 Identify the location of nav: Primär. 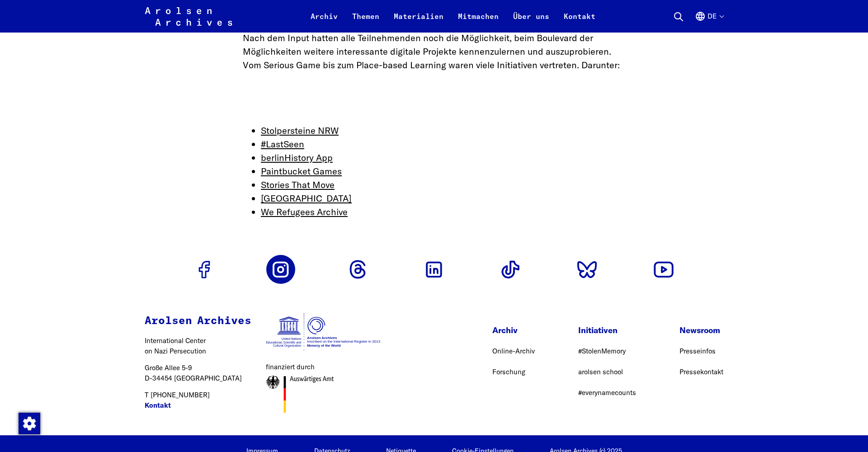
(453, 16).